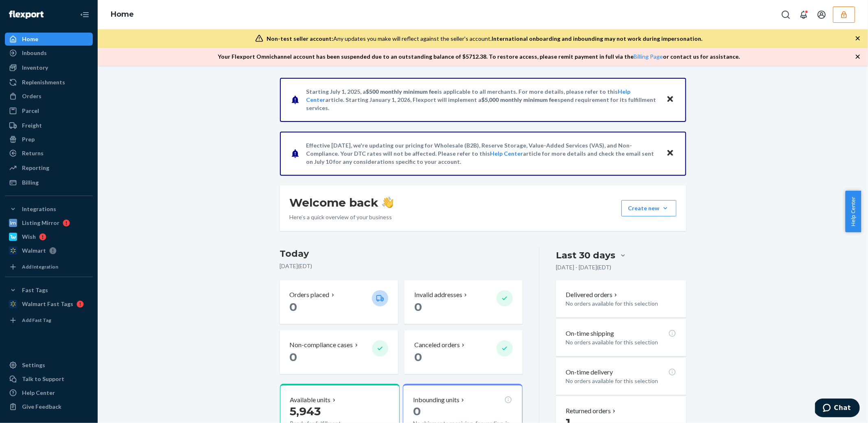  Describe the element at coordinates (49, 96) in the screenshot. I see `a: Orders` at that location.